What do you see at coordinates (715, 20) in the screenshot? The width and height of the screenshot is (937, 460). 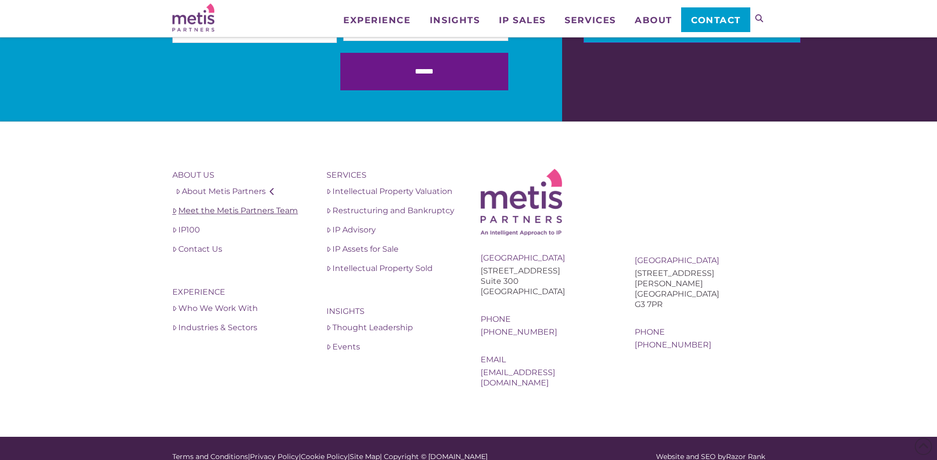 I see `a: Contact` at bounding box center [715, 20].